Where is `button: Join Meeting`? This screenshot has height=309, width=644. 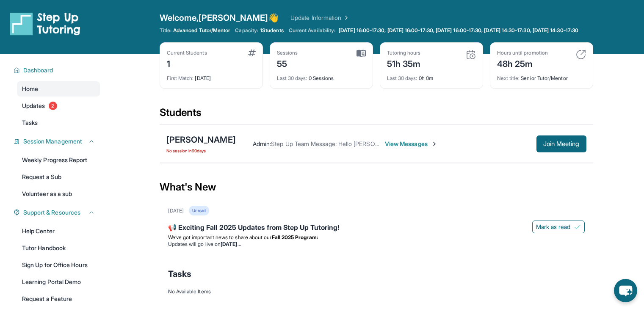 button: Join Meeting is located at coordinates (562, 144).